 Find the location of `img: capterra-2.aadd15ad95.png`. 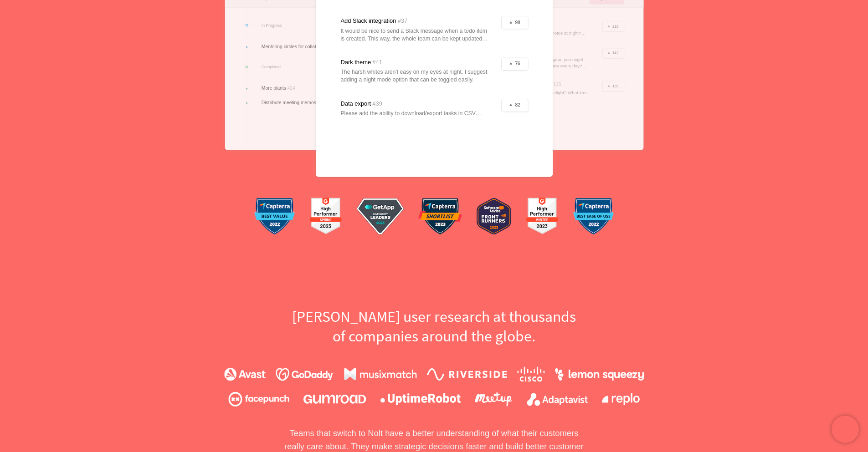

img: capterra-2.aadd15ad95.png is located at coordinates (593, 216).